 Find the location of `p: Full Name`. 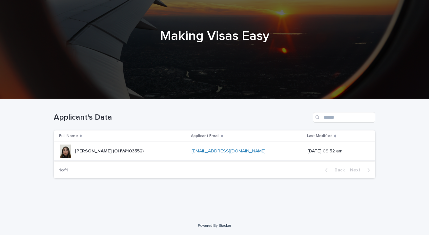

p: Full Name is located at coordinates (68, 136).